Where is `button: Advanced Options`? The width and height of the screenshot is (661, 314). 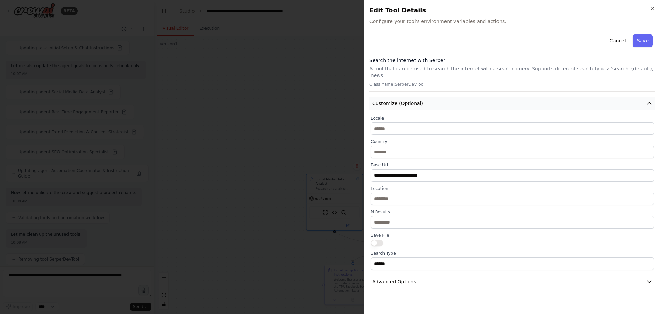 button: Advanced Options is located at coordinates (512, 281).